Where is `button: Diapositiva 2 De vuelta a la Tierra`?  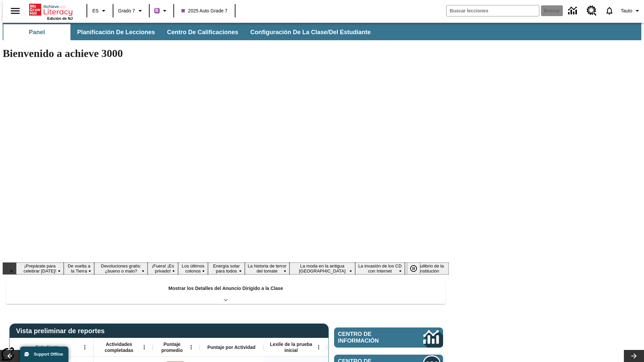
button: Diapositiva 2 De vuelta a la Tierra is located at coordinates (79, 268).